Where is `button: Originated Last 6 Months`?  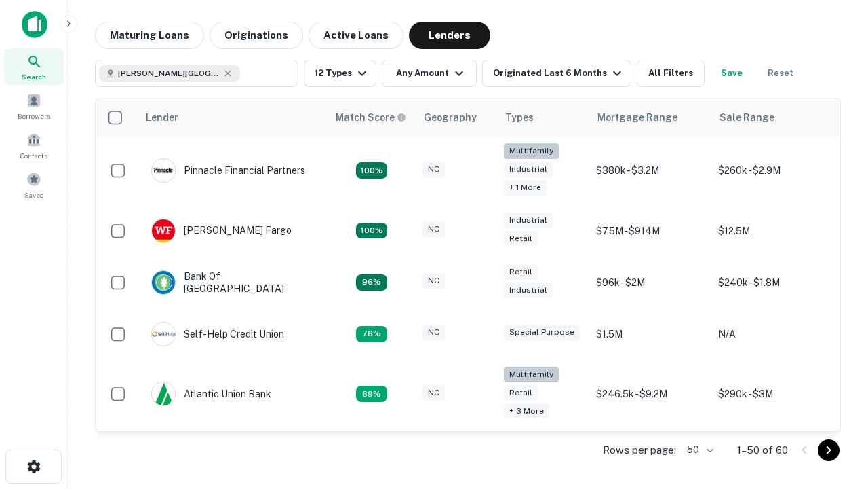
button: Originated Last 6 Months is located at coordinates (557, 73).